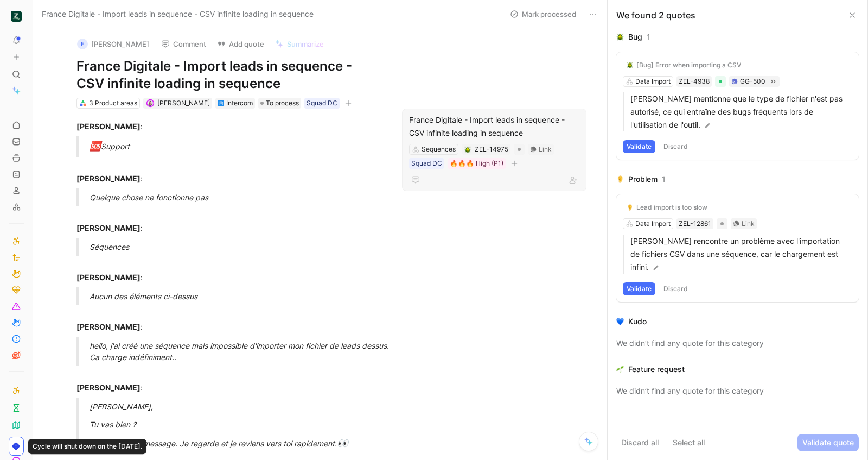 The width and height of the screenshot is (868, 460). What do you see at coordinates (178, 14) in the screenshot?
I see `span: France Digitale - Import leads in sequence - CSV infinite loading in sequence` at bounding box center [178, 14].